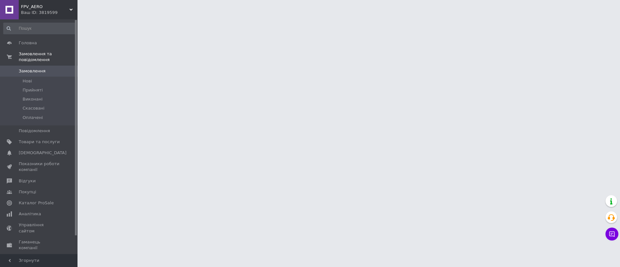 The image size is (620, 267). I want to click on span: Головна, so click(28, 43).